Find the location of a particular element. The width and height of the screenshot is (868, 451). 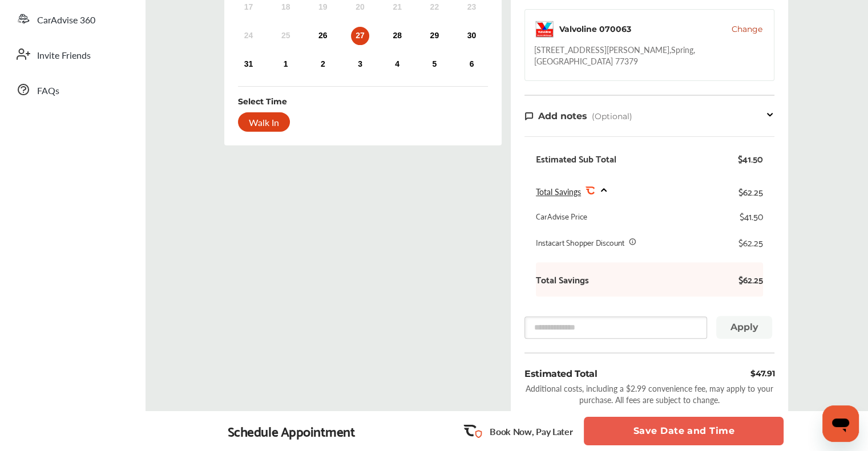

button: Save Date and Time is located at coordinates (683, 431).